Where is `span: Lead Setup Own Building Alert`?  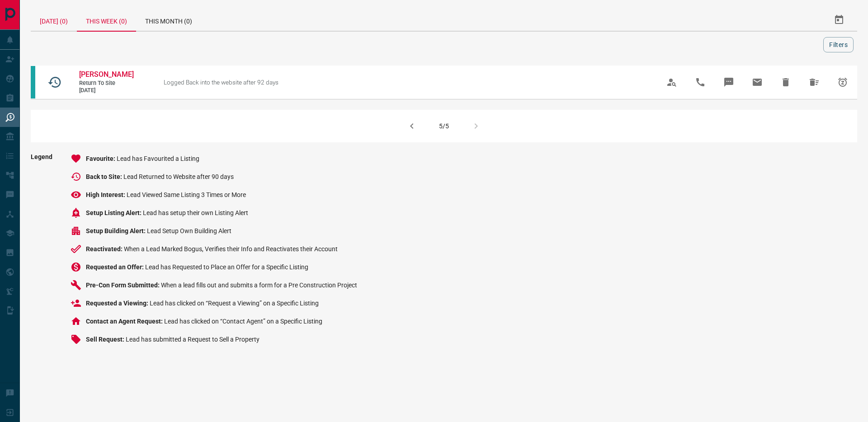
span: Lead Setup Own Building Alert is located at coordinates (189, 231).